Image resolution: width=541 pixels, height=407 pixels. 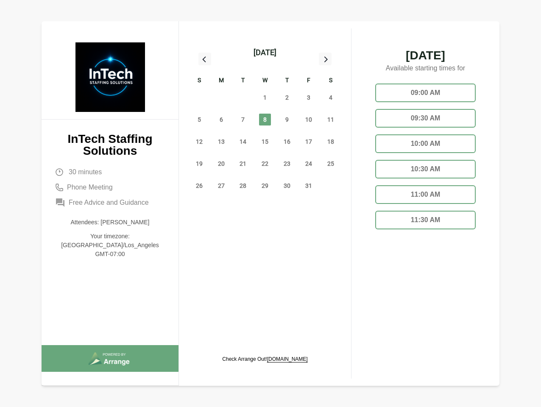 I want to click on span: Friday, October 10, 2025, so click(x=309, y=120).